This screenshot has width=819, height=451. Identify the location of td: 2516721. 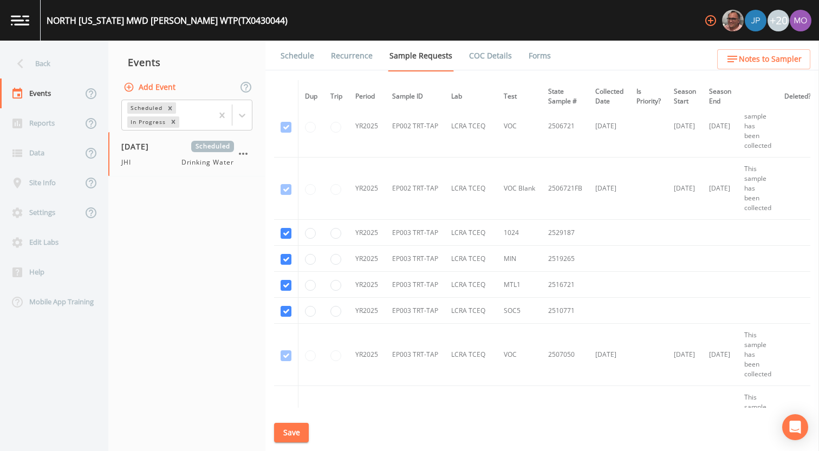
(565, 285).